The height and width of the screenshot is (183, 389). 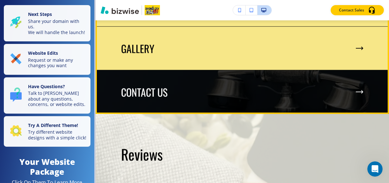 I want to click on h4: Your Website Package, so click(x=47, y=167).